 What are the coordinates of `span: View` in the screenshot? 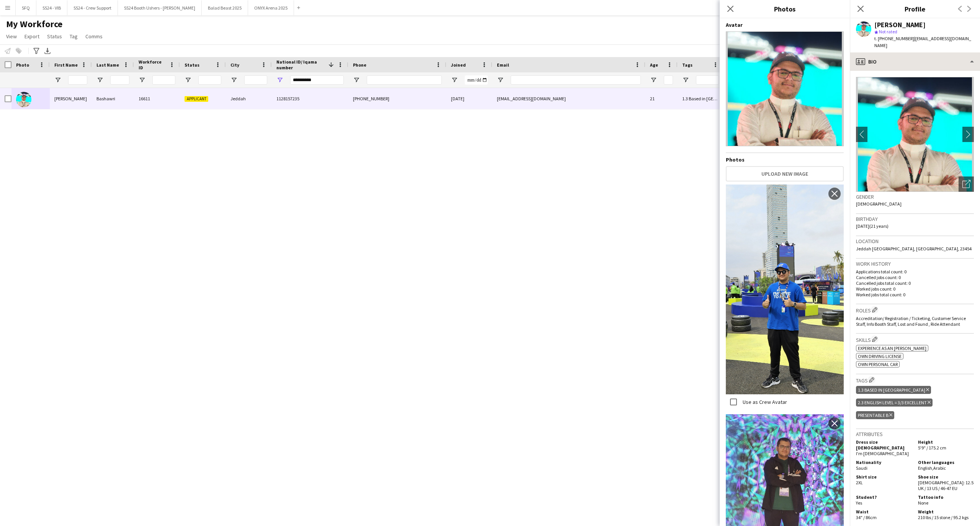 It's located at (11, 37).